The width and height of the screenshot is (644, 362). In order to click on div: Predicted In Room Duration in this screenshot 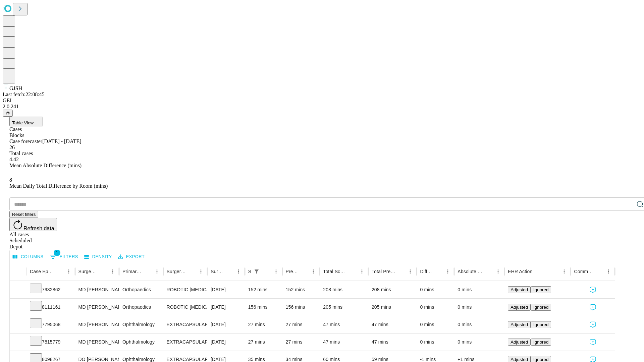, I will do `click(292, 271)`.